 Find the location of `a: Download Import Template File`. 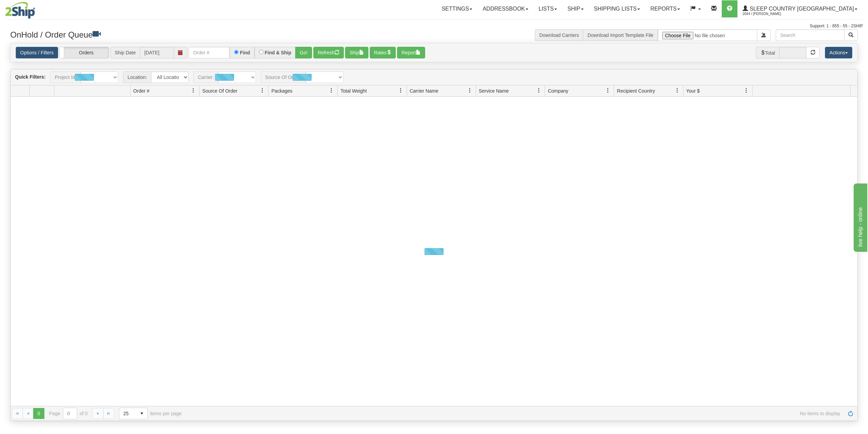

a: Download Import Template File is located at coordinates (620, 35).